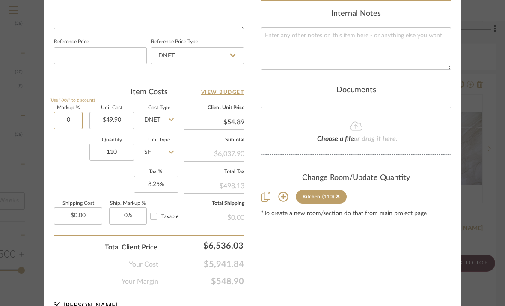  What do you see at coordinates (328, 196) in the screenshot?
I see `div: (110)` at bounding box center [328, 196].